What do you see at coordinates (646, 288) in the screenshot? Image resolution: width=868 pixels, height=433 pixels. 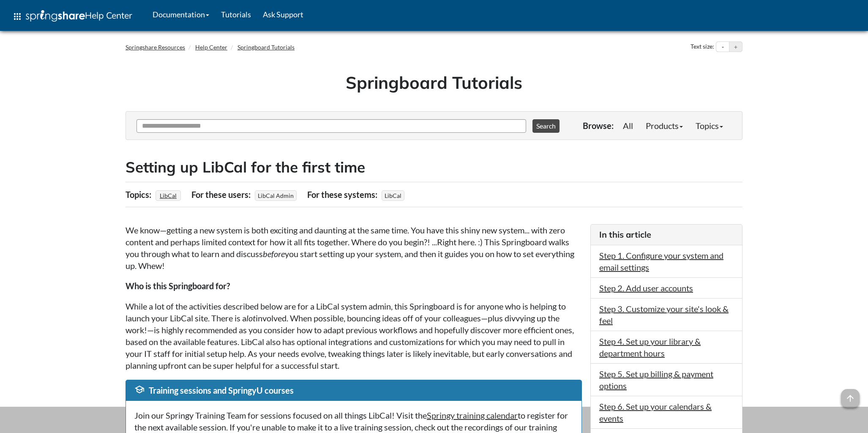 I see `a: Step 2. Add user accounts` at bounding box center [646, 288].